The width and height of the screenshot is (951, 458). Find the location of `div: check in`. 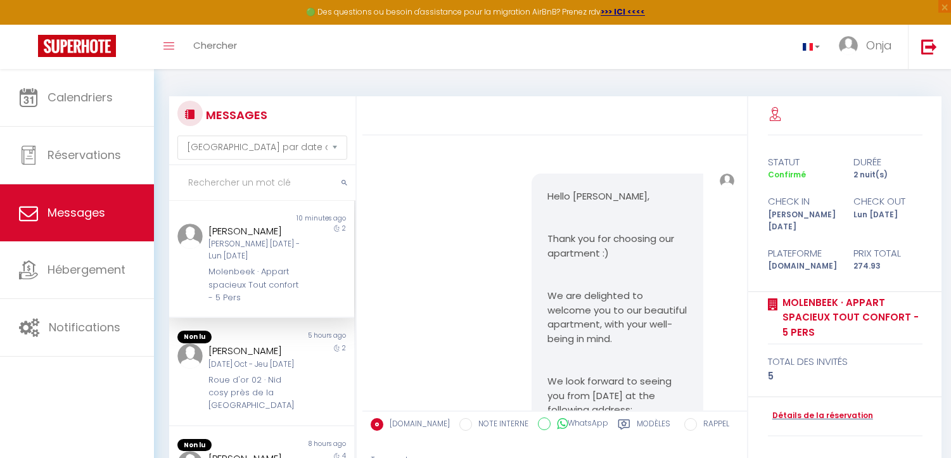

div: check in is located at coordinates (802, 202).